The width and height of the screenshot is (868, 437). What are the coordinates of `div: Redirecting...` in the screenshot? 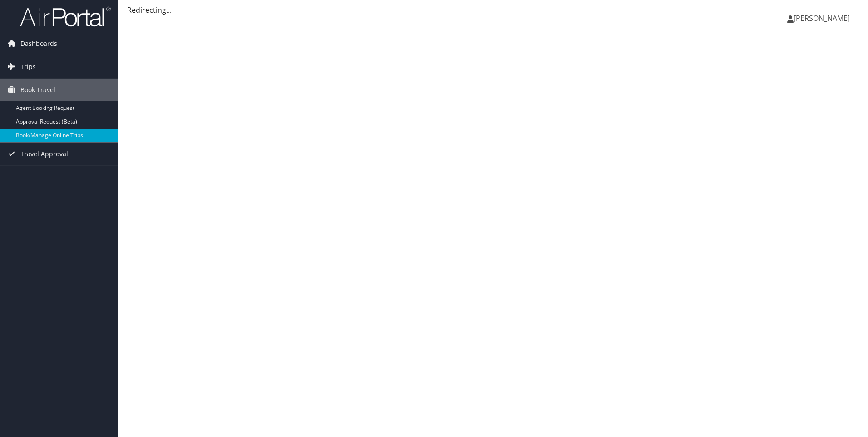 It's located at (493, 10).